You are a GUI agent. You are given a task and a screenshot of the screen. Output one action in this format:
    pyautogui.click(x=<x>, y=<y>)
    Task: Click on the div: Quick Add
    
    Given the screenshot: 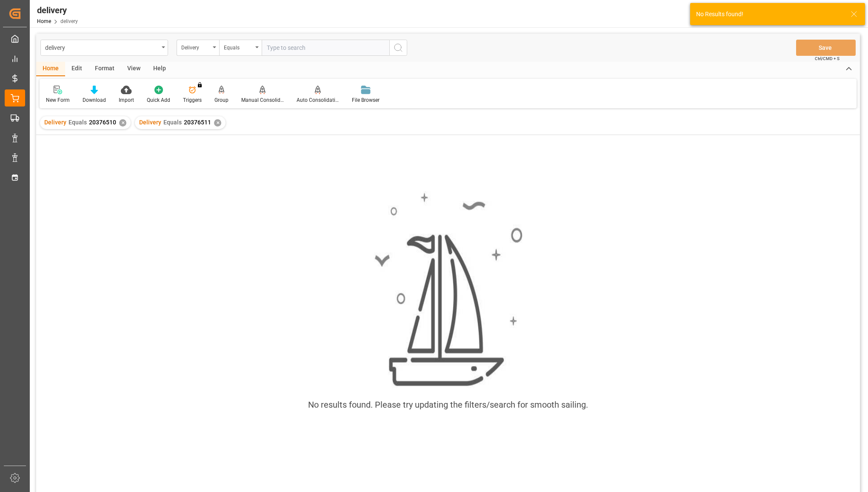 What is the action you would take?
    pyautogui.click(x=158, y=100)
    